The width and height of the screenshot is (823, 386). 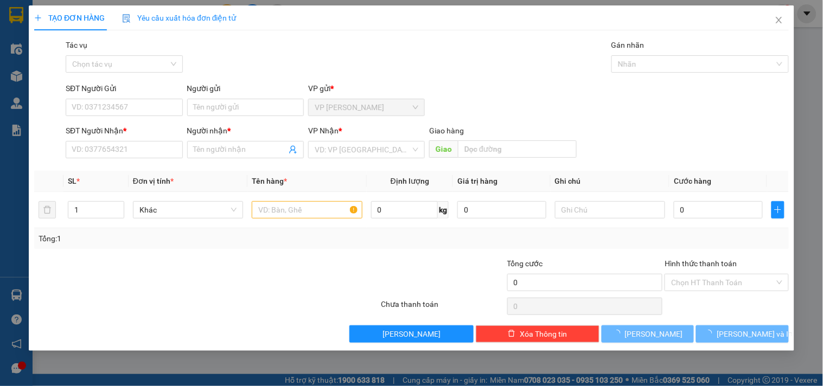 What do you see at coordinates (538, 334) in the screenshot?
I see `button: deleteXóa Thông tin` at bounding box center [538, 334].